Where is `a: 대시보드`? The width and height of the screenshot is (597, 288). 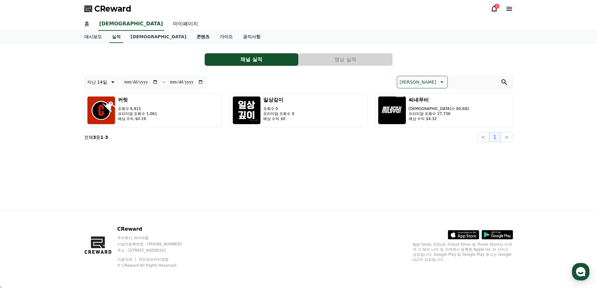
a: 대시보드 is located at coordinates (93, 37).